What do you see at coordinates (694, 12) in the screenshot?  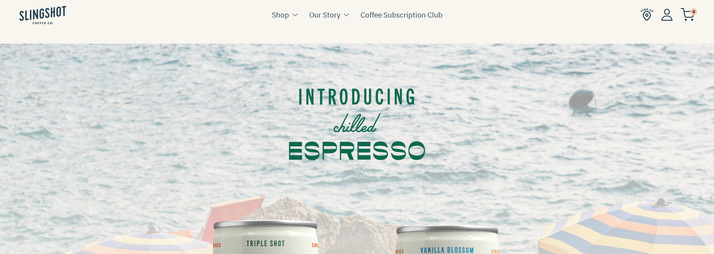 I see `span: 0` at bounding box center [694, 12].